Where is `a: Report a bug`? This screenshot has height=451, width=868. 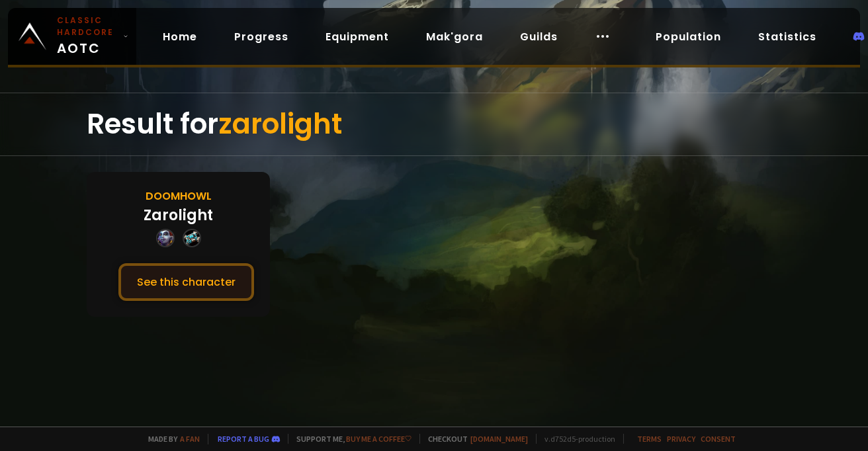 a: Report a bug is located at coordinates (243, 438).